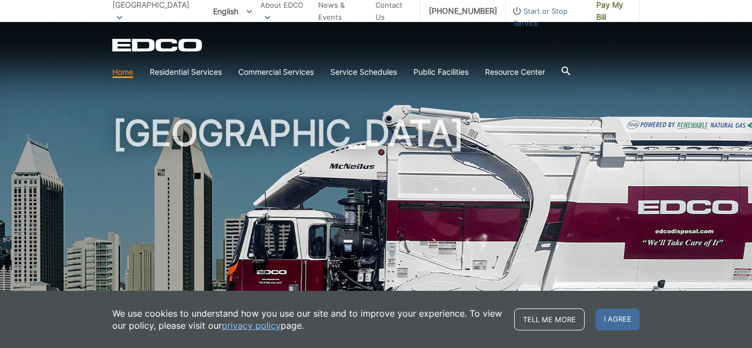 Image resolution: width=752 pixels, height=348 pixels. What do you see at coordinates (549, 320) in the screenshot?
I see `a: Tell me more` at bounding box center [549, 320].